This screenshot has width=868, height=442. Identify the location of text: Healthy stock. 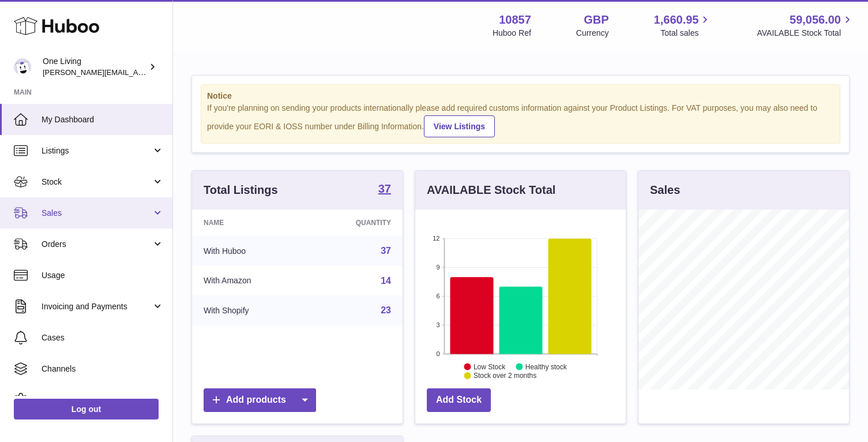
(546, 366).